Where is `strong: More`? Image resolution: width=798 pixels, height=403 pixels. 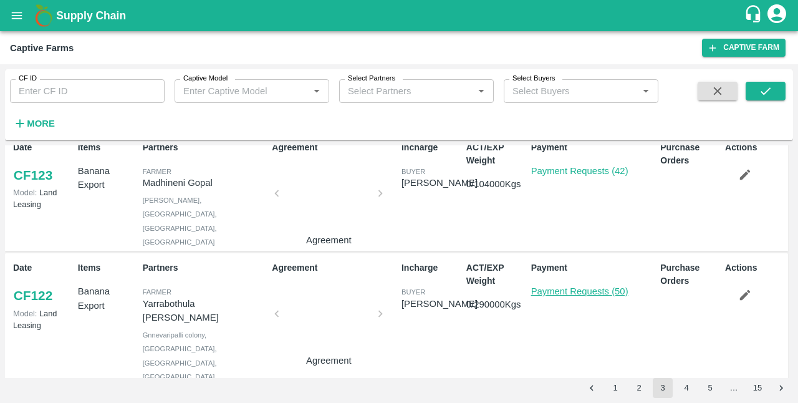 strong: More is located at coordinates (41, 123).